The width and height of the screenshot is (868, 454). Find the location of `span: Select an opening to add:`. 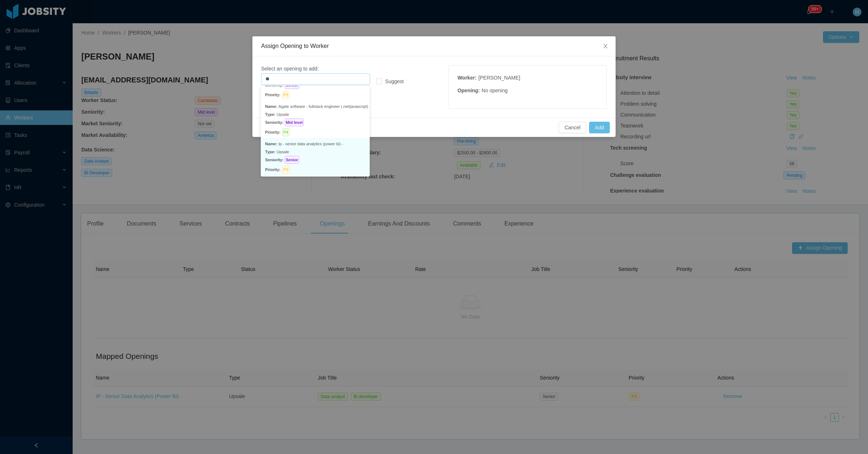

span: Select an opening to add: is located at coordinates (290, 69).